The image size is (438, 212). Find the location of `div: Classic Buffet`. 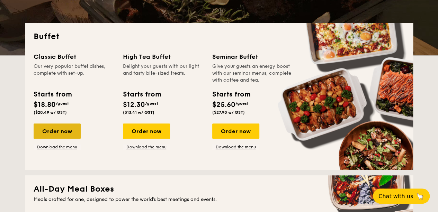

div: Classic Buffet is located at coordinates (74, 57).